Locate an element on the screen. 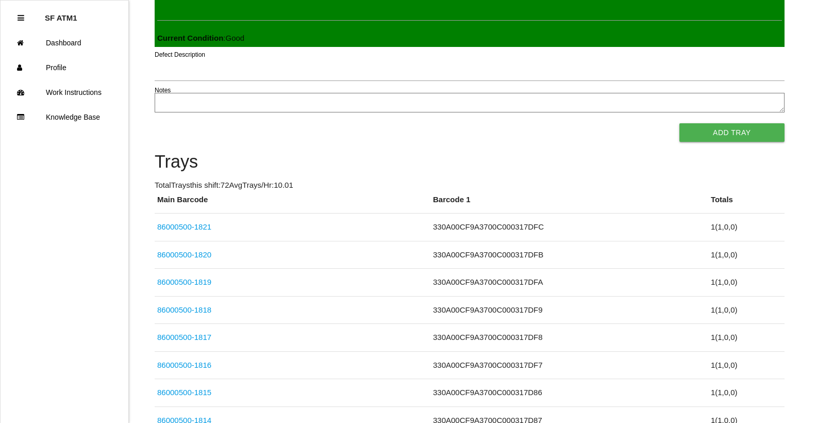  div: Close is located at coordinates (21, 18).